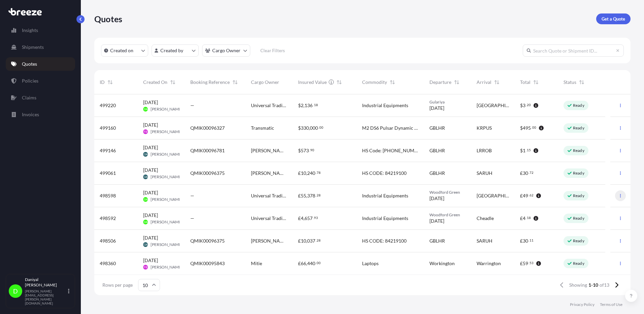 This screenshot has height=314, width=644. I want to click on span: 59, so click(526, 264).